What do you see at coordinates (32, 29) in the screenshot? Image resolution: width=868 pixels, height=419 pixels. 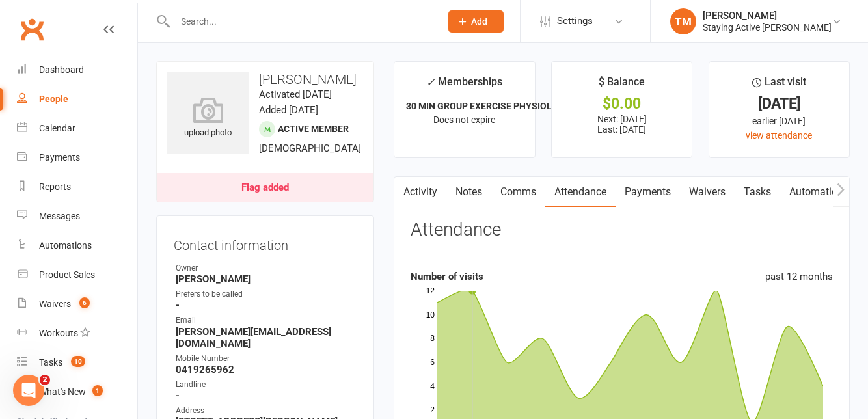 I see `a: Clubworx` at bounding box center [32, 29].